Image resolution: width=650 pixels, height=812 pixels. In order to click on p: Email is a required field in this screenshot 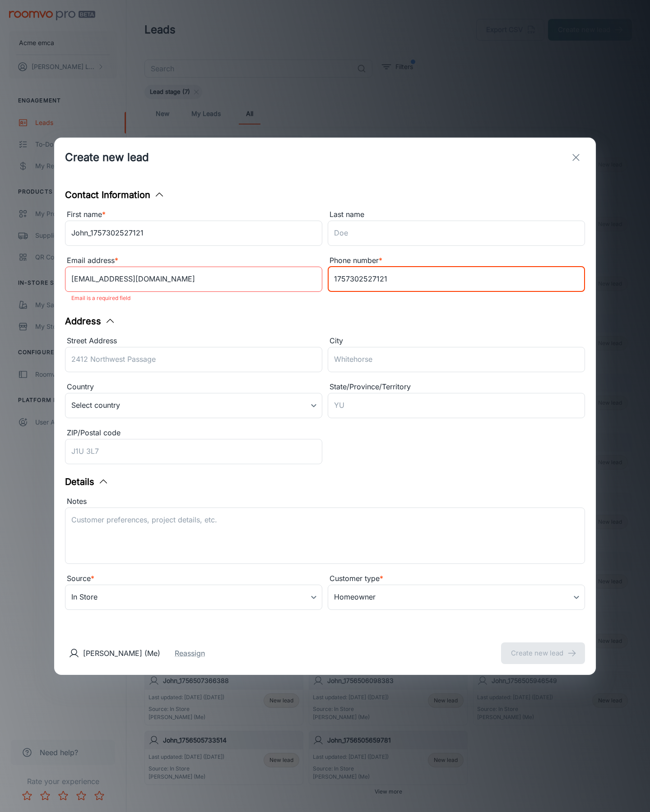, I will do `click(193, 298)`.